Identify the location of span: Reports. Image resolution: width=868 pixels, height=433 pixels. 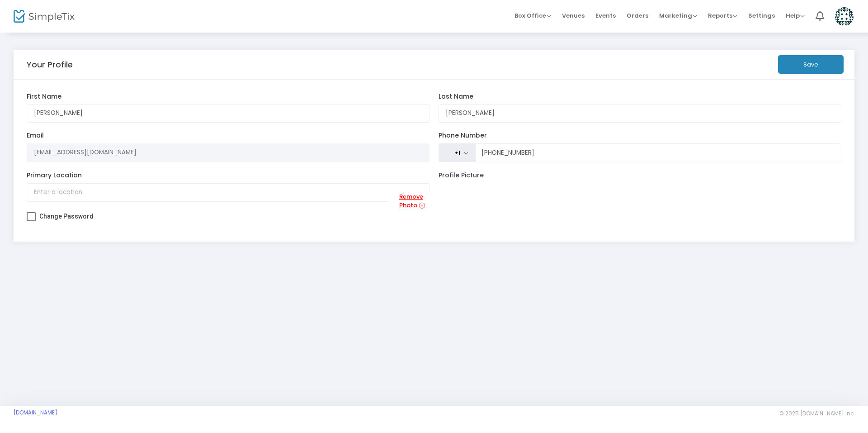
(722, 15).